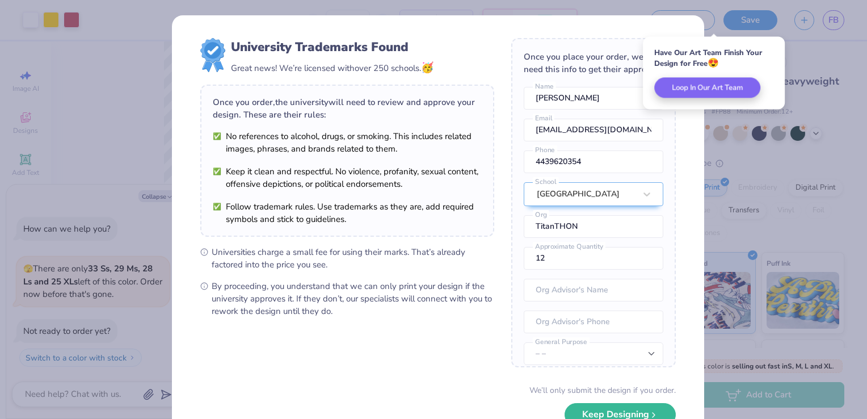 Image resolution: width=867 pixels, height=419 pixels. What do you see at coordinates (593, 322) in the screenshot?
I see `input: Org Advisor's Phone` at bounding box center [593, 322].